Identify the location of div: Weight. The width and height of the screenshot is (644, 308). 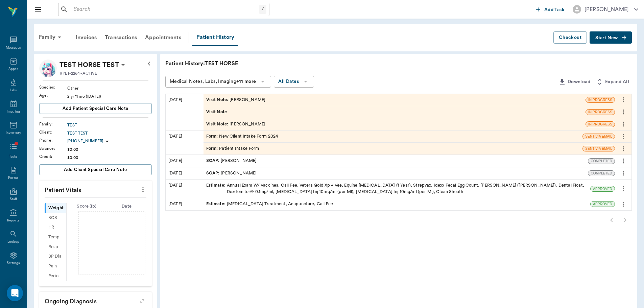
(56, 208).